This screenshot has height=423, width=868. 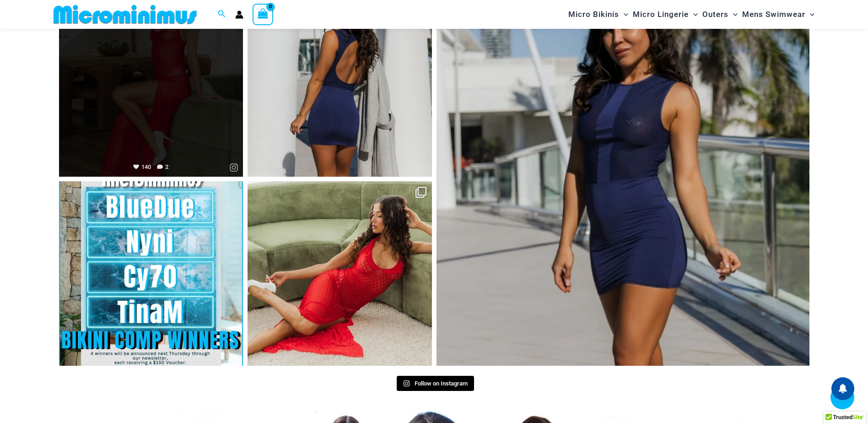 I want to click on span: Mens Swimwear, so click(x=773, y=15).